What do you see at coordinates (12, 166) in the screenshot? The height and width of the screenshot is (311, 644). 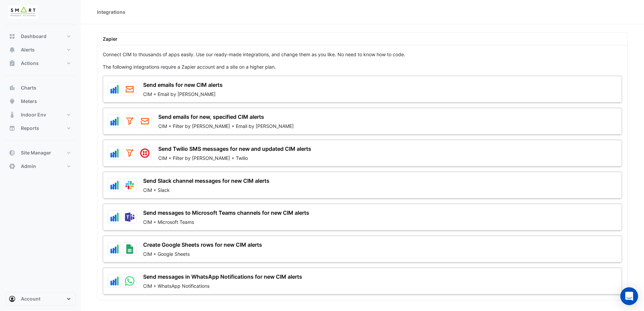 I see `app-icon: Admin` at bounding box center [12, 166].